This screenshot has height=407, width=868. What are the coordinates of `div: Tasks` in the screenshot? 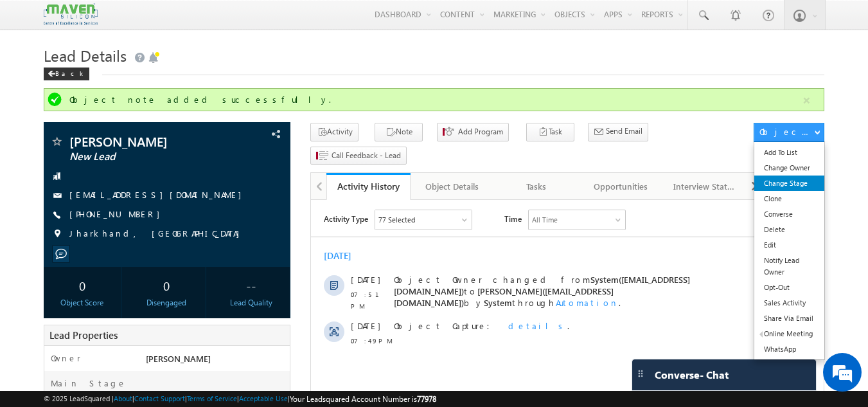 It's located at (536, 186).